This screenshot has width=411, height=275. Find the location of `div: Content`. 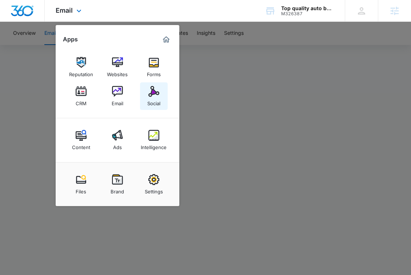

div: Content is located at coordinates (81, 146).